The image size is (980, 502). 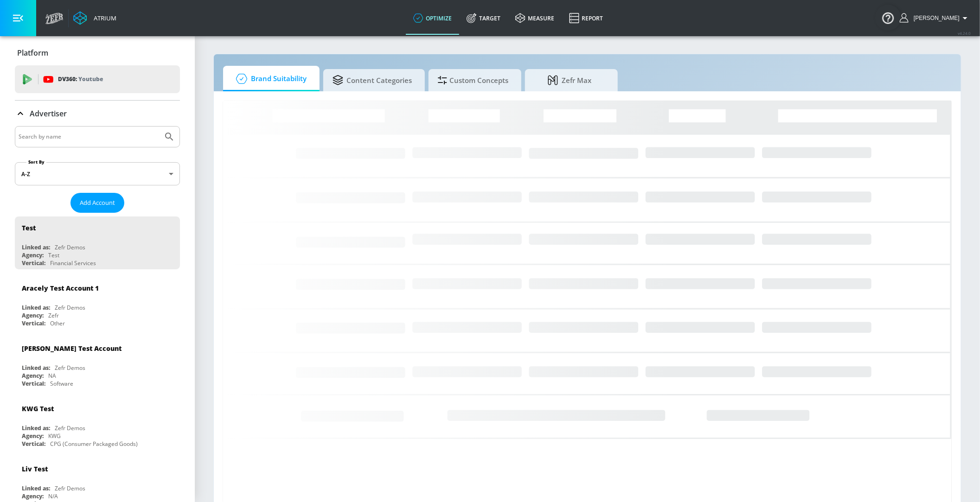 I want to click on span: Content Categories, so click(x=372, y=80).